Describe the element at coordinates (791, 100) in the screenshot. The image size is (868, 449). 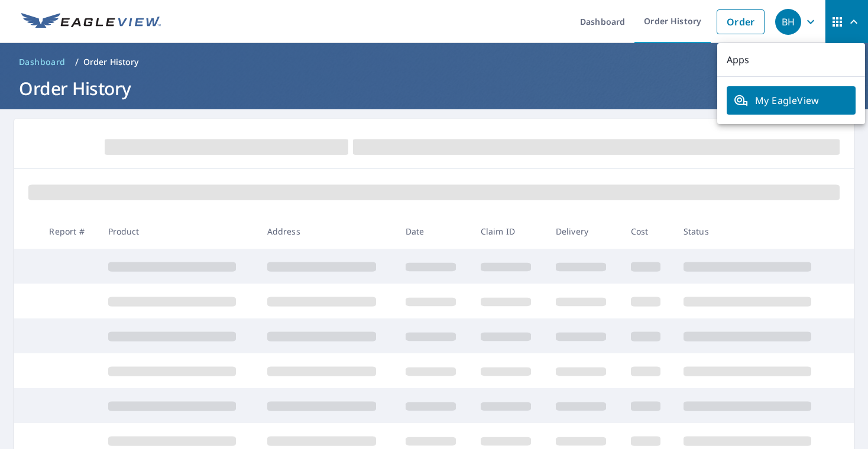
I see `a: My EagleView` at that location.